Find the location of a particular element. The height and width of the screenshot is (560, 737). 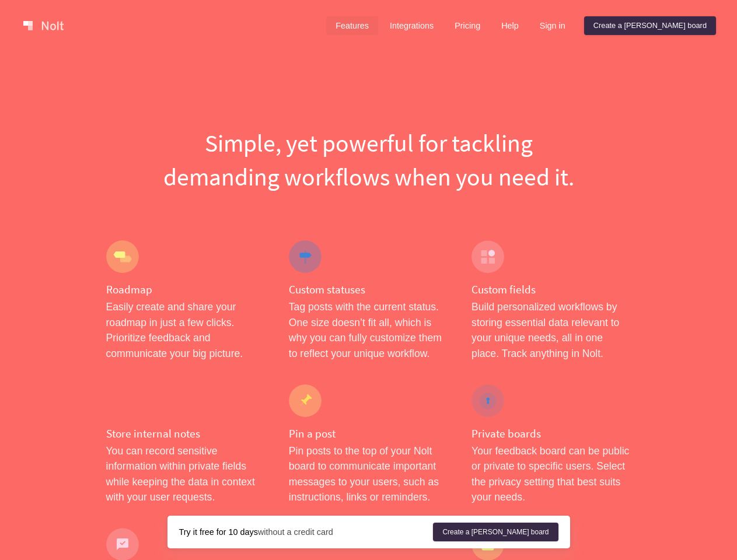

p: Easily create and share your roadmap in just a few clicks. Prioritize feedback and communicate yo... is located at coordinates (186, 331).